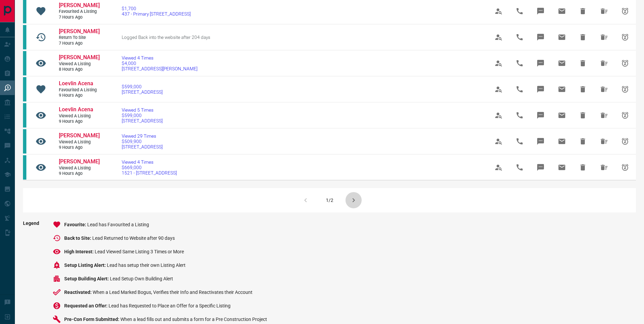  Describe the element at coordinates (166, 37) in the screenshot. I see `span: Logged Back into the website after 204 days` at that location.